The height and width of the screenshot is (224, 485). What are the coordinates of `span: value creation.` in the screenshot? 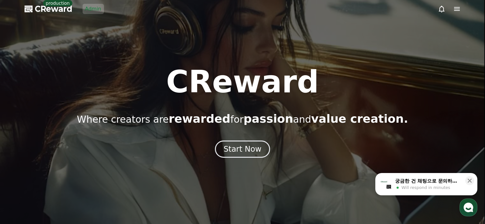 It's located at (360, 119).